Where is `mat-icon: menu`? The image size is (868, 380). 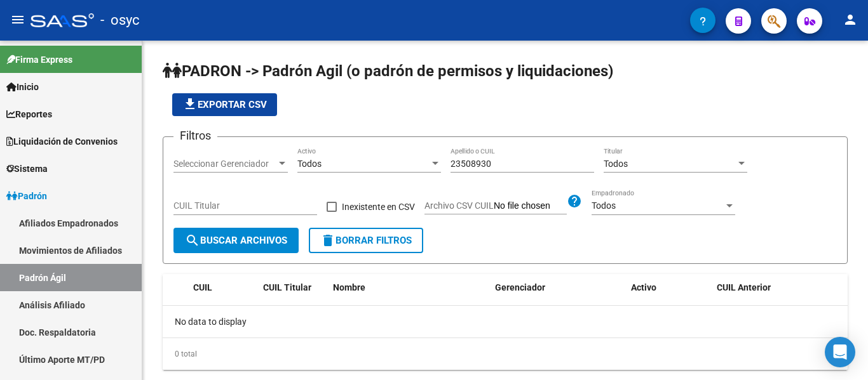 mat-icon: menu is located at coordinates (17, 20).